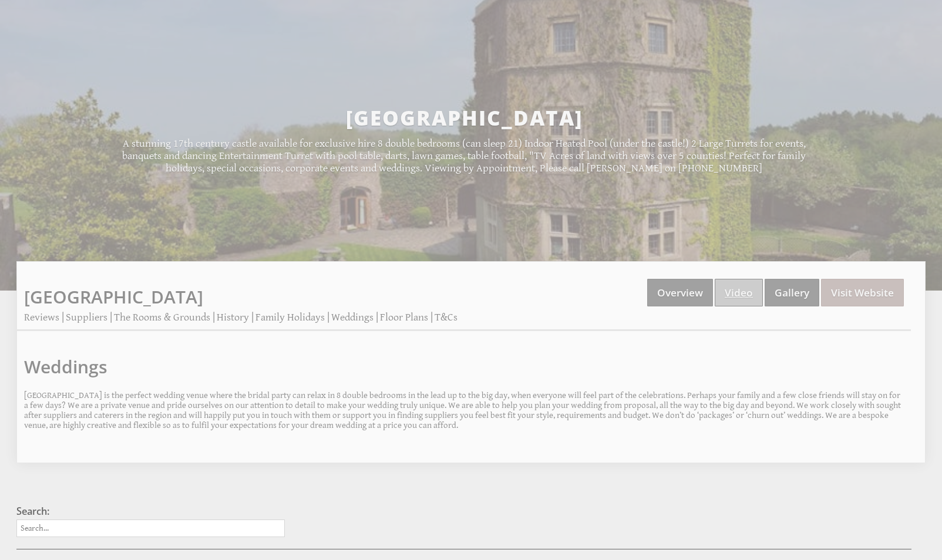 This screenshot has width=942, height=560. Describe the element at coordinates (290, 317) in the screenshot. I see `a: Family Holidays` at that location.